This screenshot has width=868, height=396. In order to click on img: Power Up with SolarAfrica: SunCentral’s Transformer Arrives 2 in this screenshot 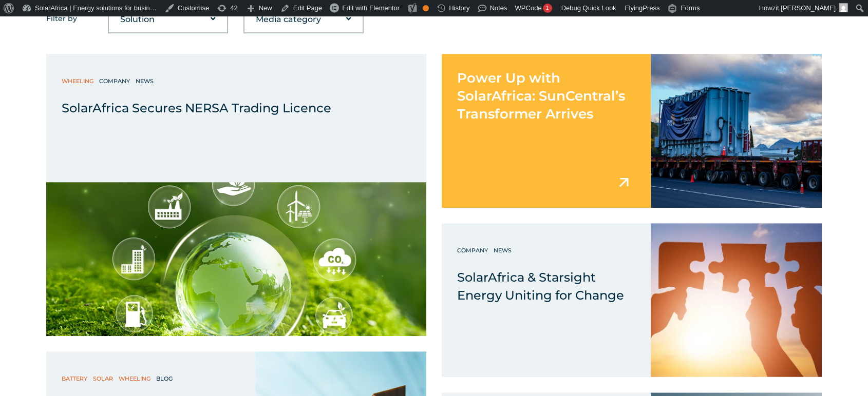, I will do `click(736, 131)`.